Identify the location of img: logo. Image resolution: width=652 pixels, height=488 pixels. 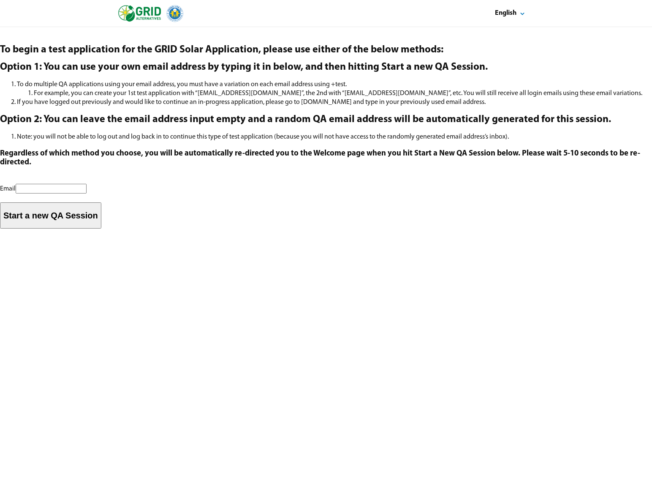
(151, 14).